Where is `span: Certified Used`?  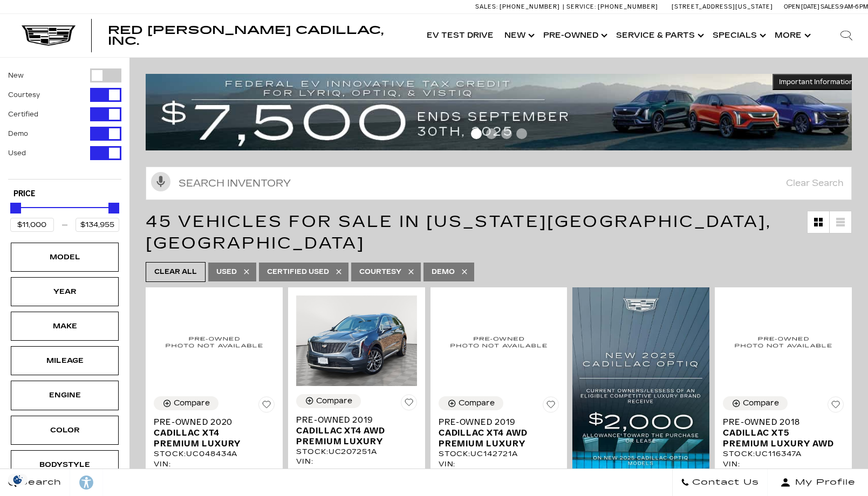
span: Certified Used is located at coordinates (298, 271).